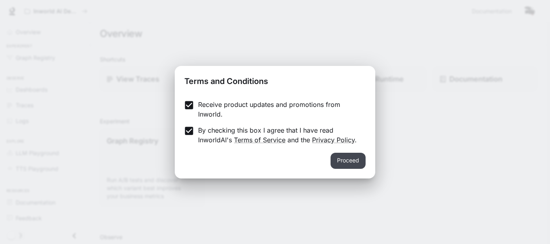 The width and height of the screenshot is (550, 244). I want to click on p: Receive product updates and promotions from Inworld., so click(279, 110).